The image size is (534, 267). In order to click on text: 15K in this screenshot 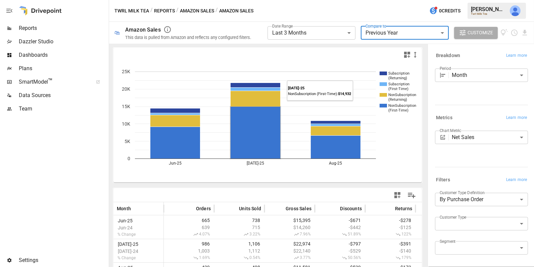, I will do `click(126, 106)`.